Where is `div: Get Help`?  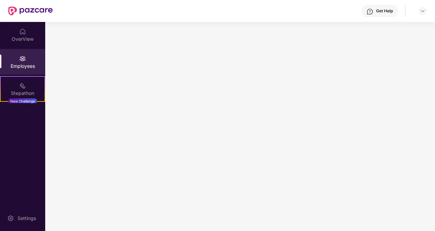 div: Get Help is located at coordinates (384, 11).